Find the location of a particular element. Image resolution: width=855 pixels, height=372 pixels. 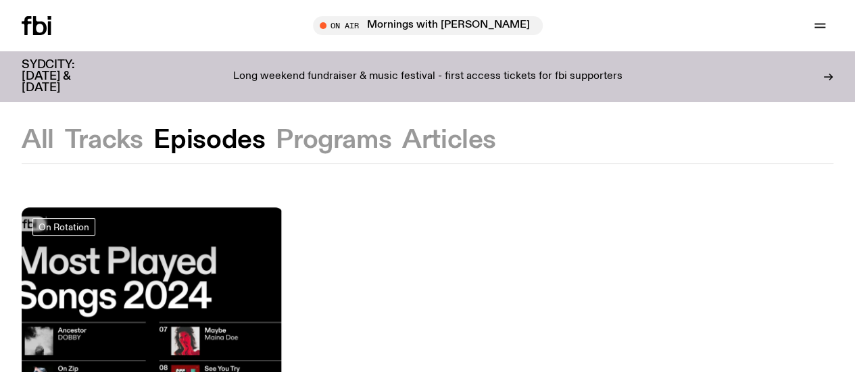

button: Episodes is located at coordinates (209, 141).